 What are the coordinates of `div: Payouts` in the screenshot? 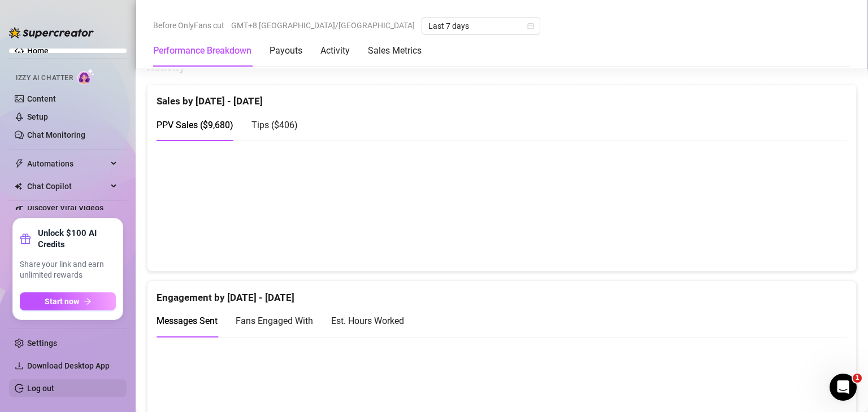 It's located at (286, 51).